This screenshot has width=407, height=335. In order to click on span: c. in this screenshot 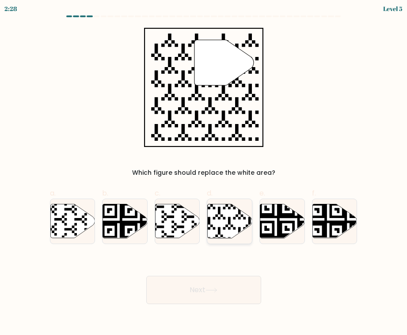, I will do `click(157, 193)`.